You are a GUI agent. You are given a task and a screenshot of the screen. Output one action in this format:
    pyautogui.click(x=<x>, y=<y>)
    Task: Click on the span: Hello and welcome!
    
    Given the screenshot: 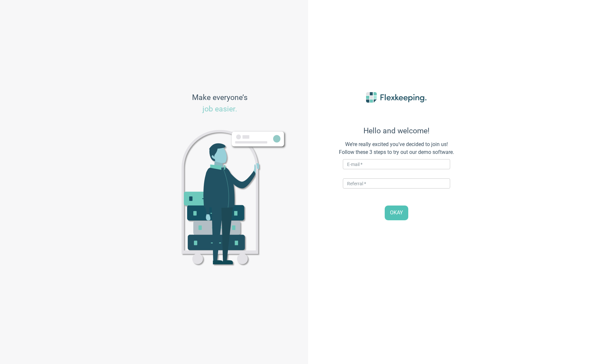 What is the action you would take?
    pyautogui.click(x=396, y=130)
    